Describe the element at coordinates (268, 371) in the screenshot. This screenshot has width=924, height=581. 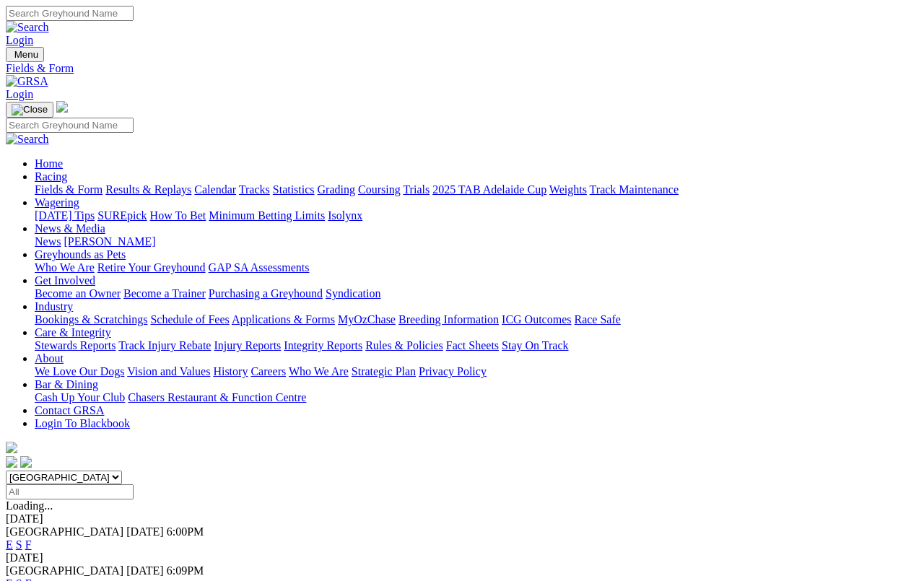
I see `a: Careers` at that location.